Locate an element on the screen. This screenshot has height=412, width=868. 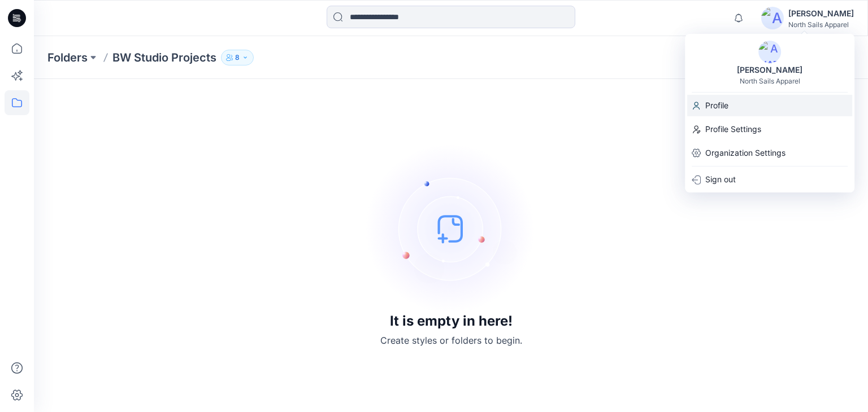
p: Folders is located at coordinates (67, 57).